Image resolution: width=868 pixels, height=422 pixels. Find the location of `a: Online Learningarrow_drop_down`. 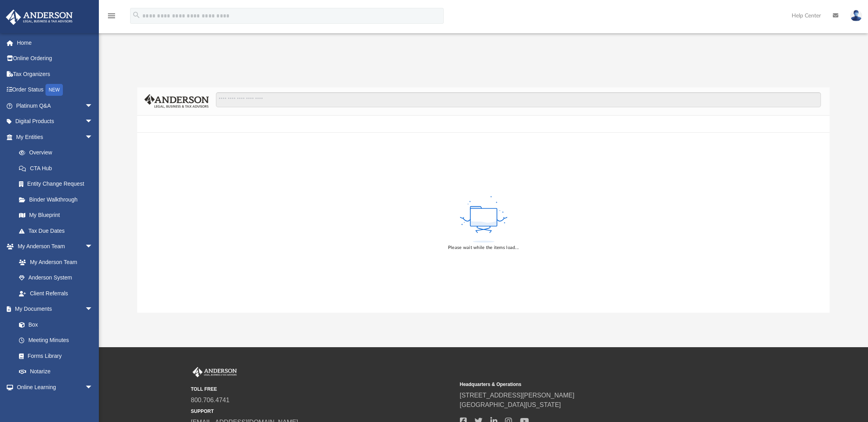

a: Online Learningarrow_drop_down is located at coordinates (53, 387).